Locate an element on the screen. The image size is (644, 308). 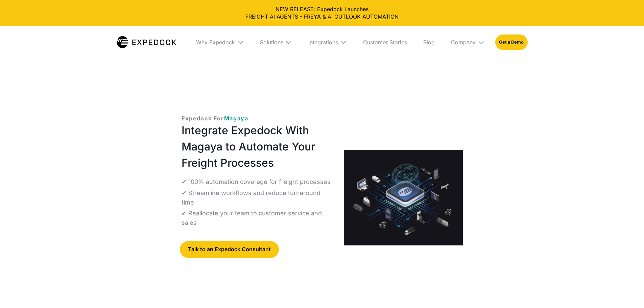
div: NEW RELEASE: Expedock Launches is located at coordinates (322, 13).